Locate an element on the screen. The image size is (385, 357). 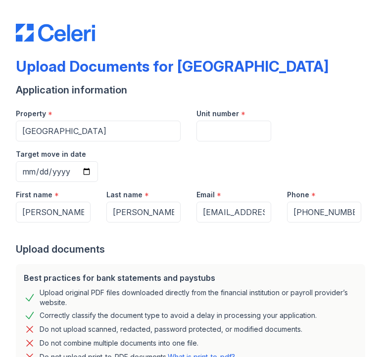
label: Target move in date is located at coordinates (51, 154).